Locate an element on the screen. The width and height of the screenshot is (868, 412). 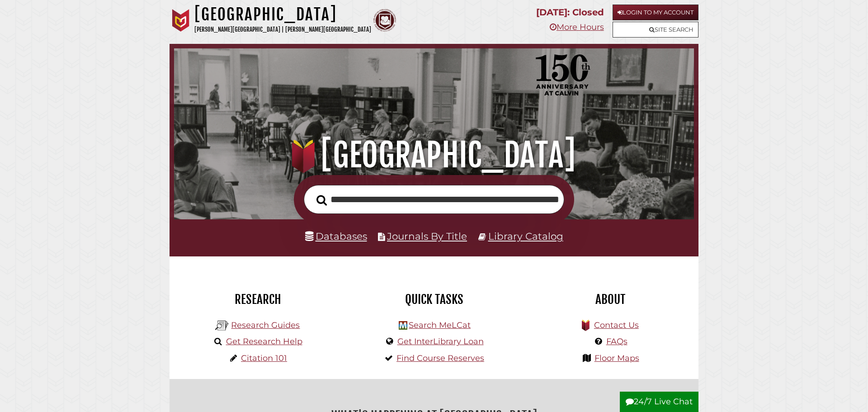
a: Search MeLCat is located at coordinates (439, 325).